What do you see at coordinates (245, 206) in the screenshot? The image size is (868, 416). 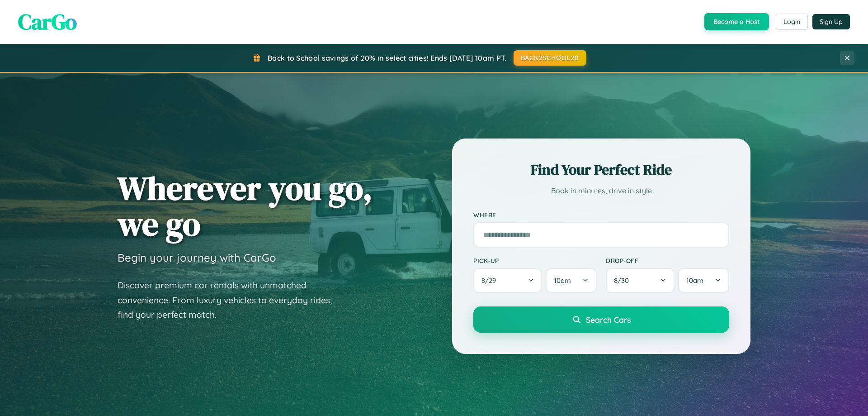 I see `h1: Wherever you go, we go` at bounding box center [245, 206].